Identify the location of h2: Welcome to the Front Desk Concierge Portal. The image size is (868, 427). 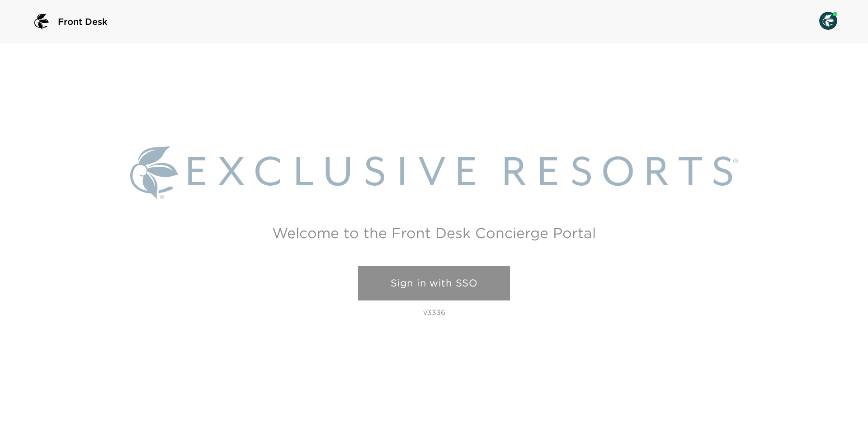
(434, 233).